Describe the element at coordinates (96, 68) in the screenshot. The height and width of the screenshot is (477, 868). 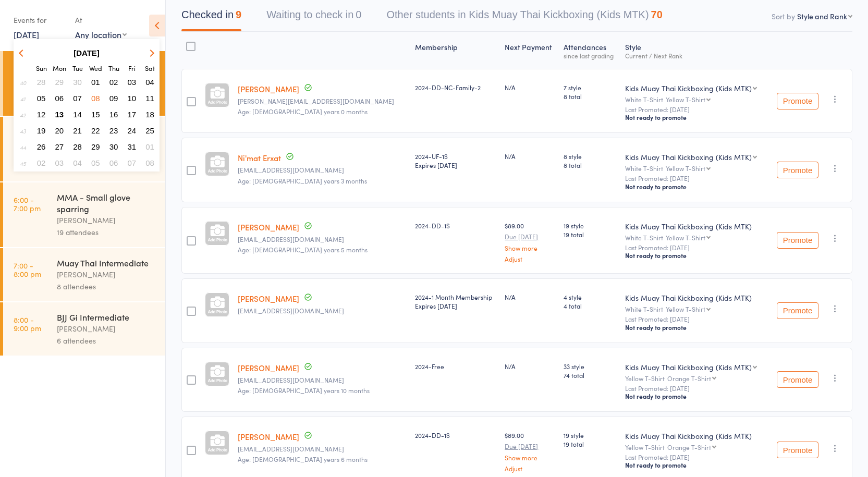
I see `small: Wednesday` at that location.